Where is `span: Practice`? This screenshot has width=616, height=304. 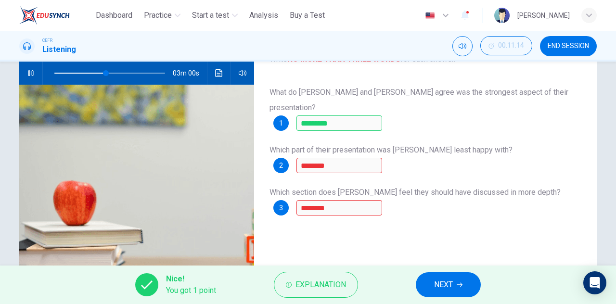 span: Practice is located at coordinates (158, 15).